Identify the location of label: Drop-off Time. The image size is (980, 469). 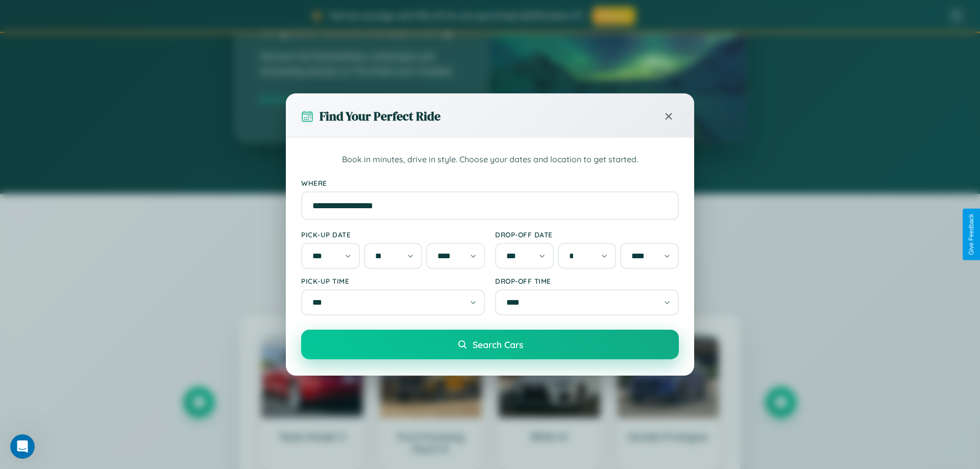
(587, 281).